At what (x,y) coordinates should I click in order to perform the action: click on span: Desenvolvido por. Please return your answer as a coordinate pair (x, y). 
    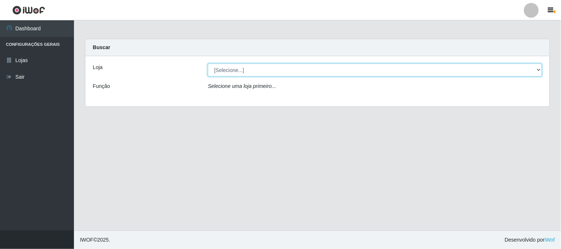
    Looking at the image, I should click on (530, 240).